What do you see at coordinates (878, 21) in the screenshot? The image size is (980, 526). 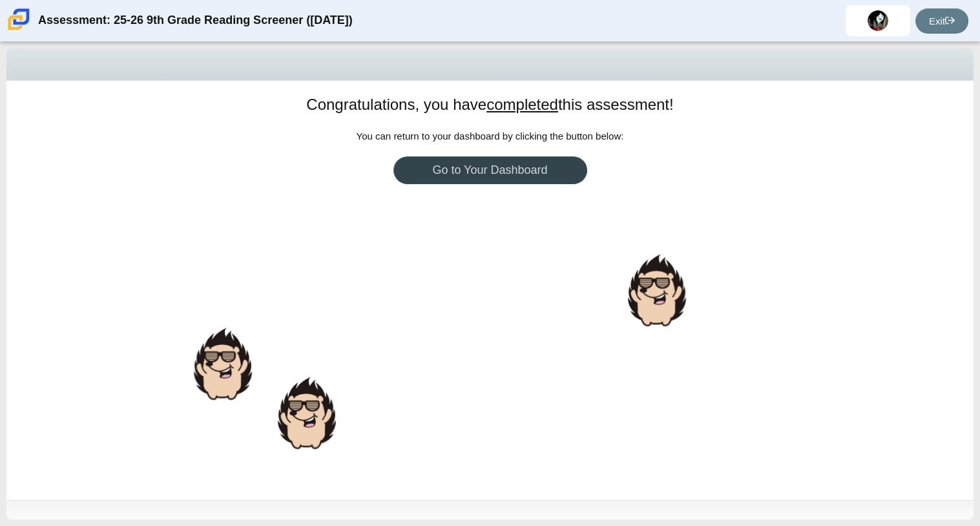 I see `img: jasmine.prince.dHpTB5` at bounding box center [878, 21].